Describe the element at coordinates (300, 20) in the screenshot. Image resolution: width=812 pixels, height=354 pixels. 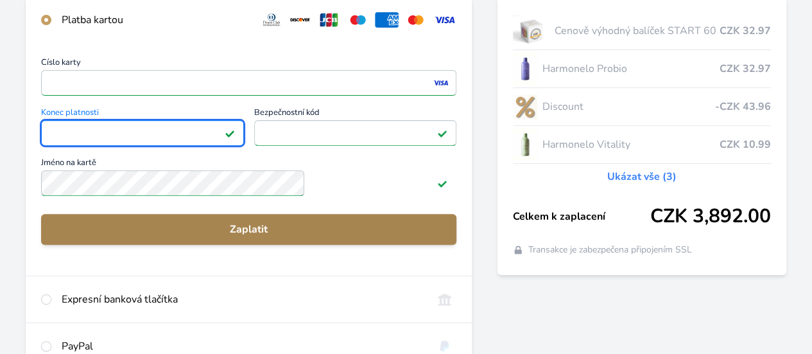
I see `img: discover.svg` at that location.